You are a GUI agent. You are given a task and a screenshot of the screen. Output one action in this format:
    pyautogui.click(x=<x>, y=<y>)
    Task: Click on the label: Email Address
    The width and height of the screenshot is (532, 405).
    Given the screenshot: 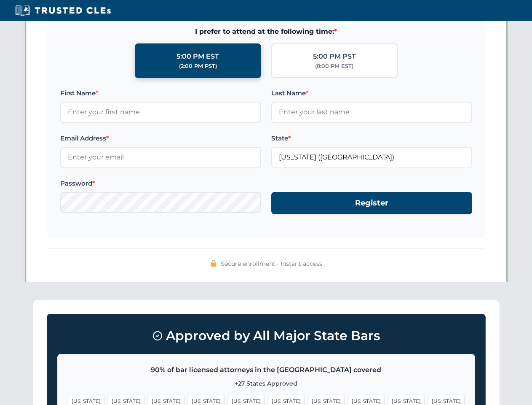 What is the action you would take?
    pyautogui.click(x=160, y=138)
    